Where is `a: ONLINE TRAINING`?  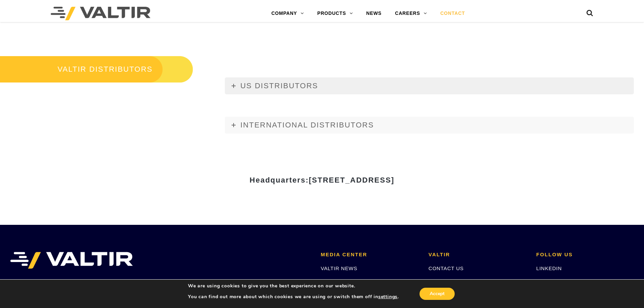 a: ONLINE TRAINING is located at coordinates (345, 281).